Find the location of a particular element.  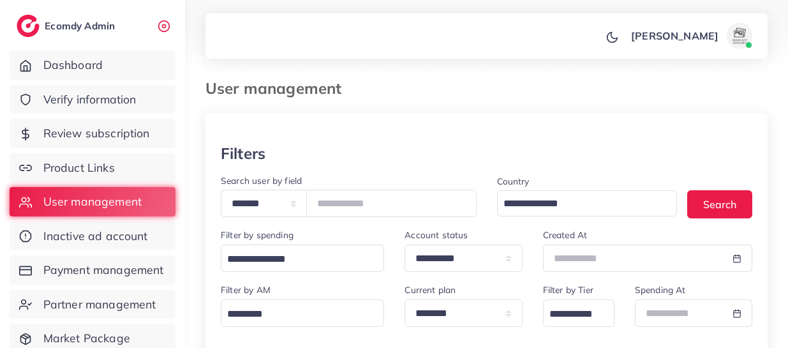

span: Market Package is located at coordinates (87, 338).